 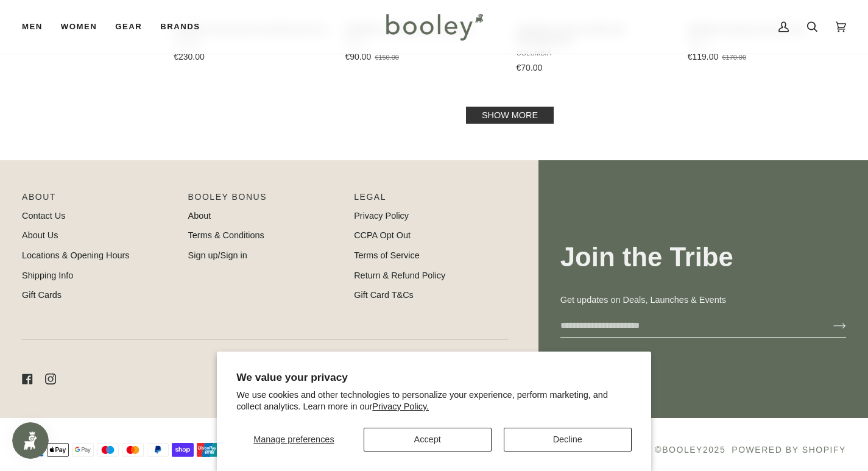 What do you see at coordinates (217, 255) in the screenshot?
I see `a: Sign up/Sign in` at bounding box center [217, 255].